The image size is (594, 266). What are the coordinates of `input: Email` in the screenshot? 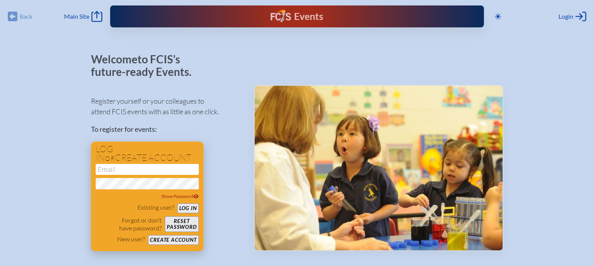 It's located at (147, 169).